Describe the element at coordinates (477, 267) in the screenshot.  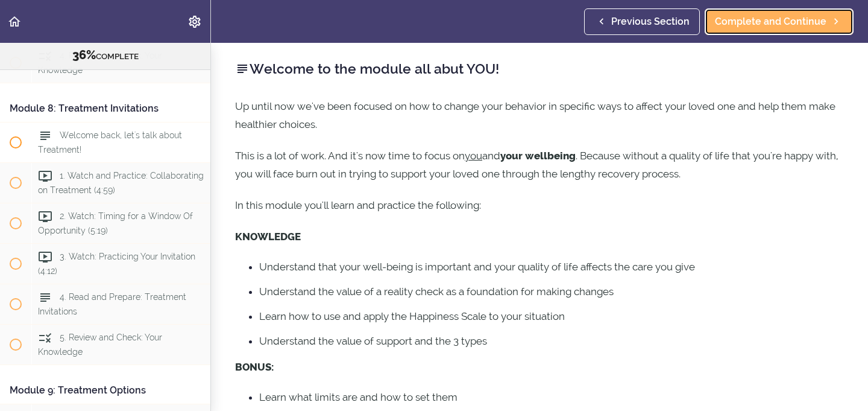
I see `span: Understand that your well-being is important and your quality of life affects the care you give` at that location.